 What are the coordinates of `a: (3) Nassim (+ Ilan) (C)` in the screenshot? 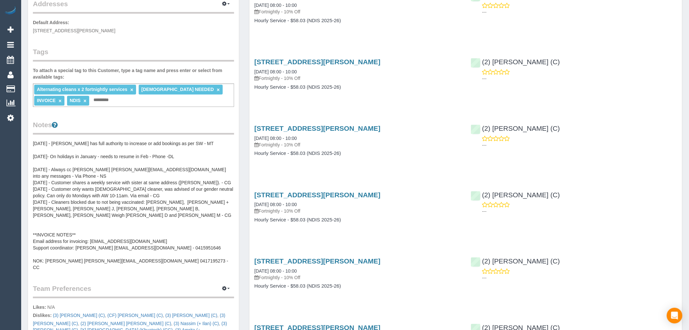 It's located at (196, 323).